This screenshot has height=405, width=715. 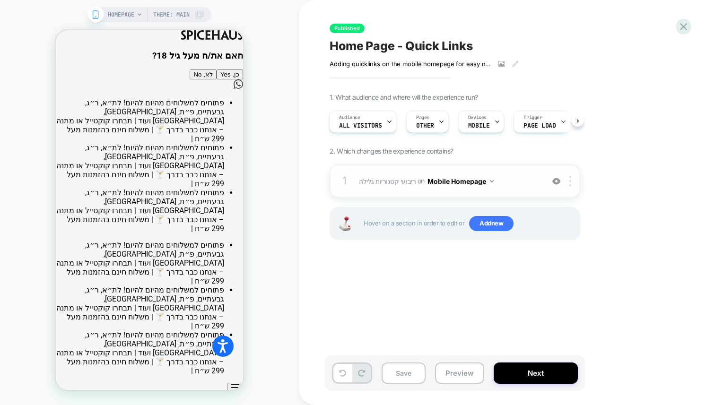 What do you see at coordinates (391, 151) in the screenshot?
I see `span: 2. Which changes the experience contains?` at bounding box center [391, 151].